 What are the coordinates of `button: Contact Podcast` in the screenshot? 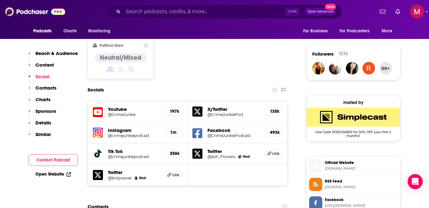 It's located at (53, 160).